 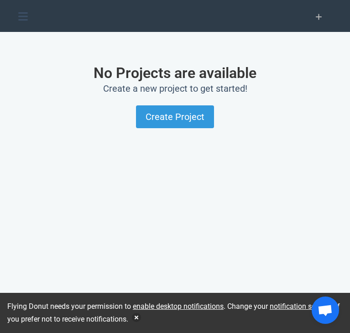 I want to click on img: capterra_tracker.gif, so click(x=22, y=155).